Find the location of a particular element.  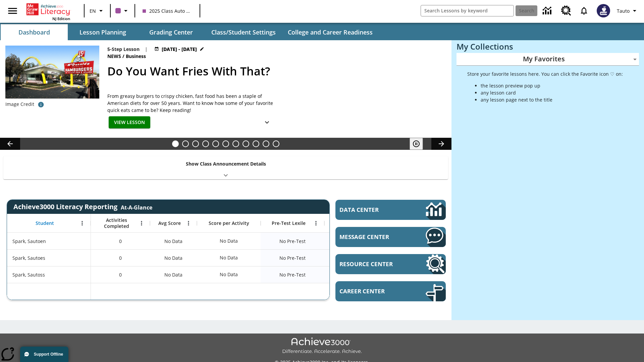

span: Spark, Sautoen is located at coordinates (29, 241).